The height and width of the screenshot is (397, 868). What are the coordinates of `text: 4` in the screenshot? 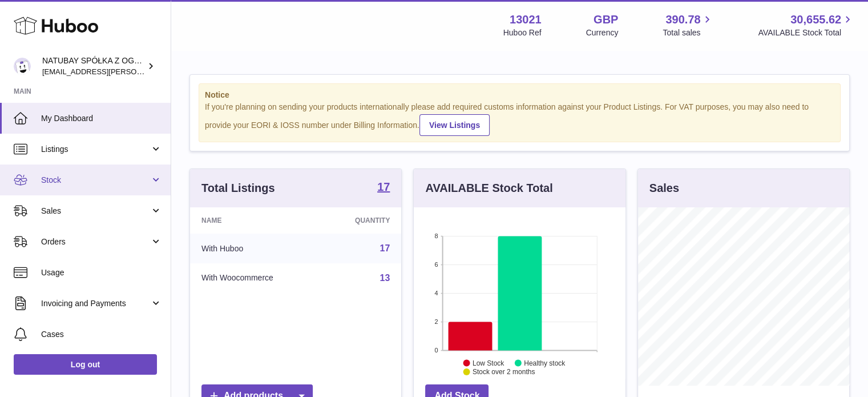 It's located at (436, 293).